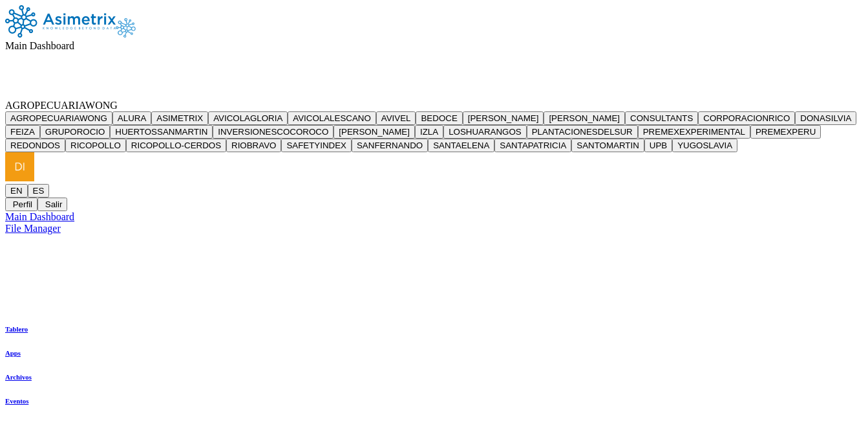  I want to click on button: SAFETYINDEX, so click(316, 145).